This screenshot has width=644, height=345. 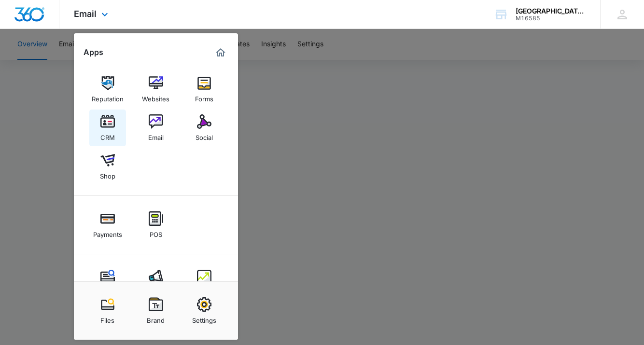 I want to click on a: Payments, so click(x=108, y=225).